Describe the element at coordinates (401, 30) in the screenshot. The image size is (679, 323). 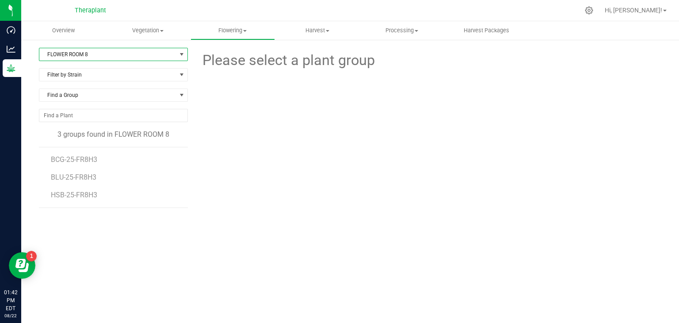
I see `a: Processing` at that location.